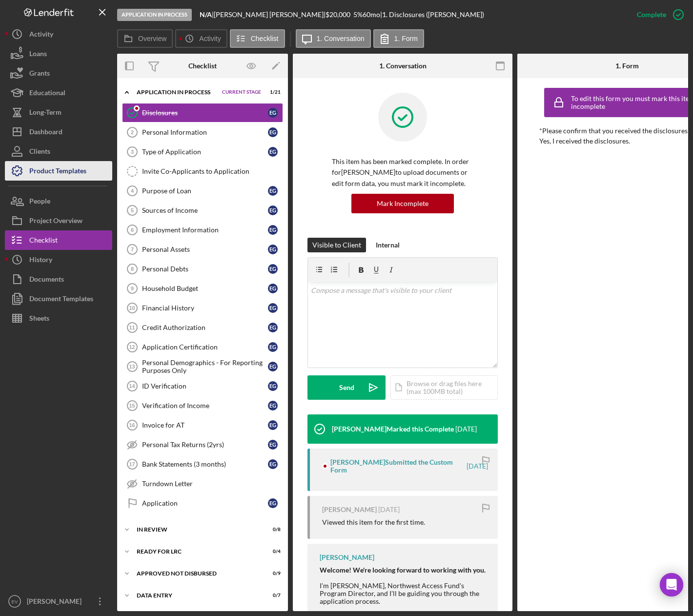 The image size is (693, 616). I want to click on button: Clients, so click(58, 152).